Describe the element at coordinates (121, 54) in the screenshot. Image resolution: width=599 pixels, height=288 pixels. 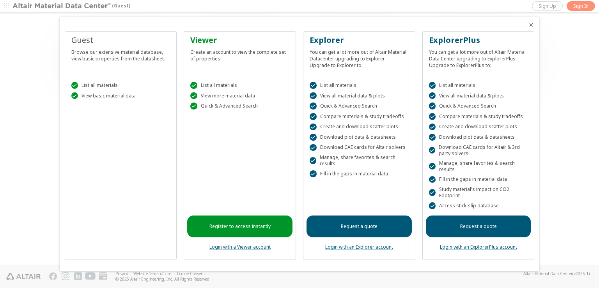
I see `div: Browse our extensive material database, view basic properties from the datasheet.` at that location.